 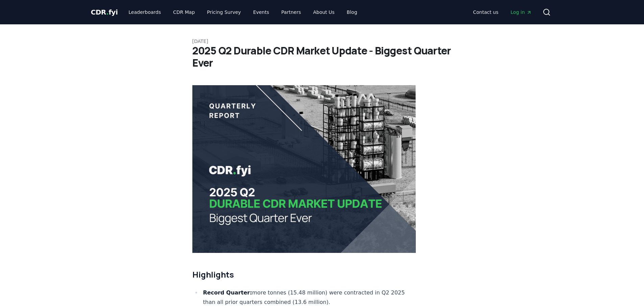 What do you see at coordinates (485, 12) in the screenshot?
I see `a: Contact us` at bounding box center [485, 12].